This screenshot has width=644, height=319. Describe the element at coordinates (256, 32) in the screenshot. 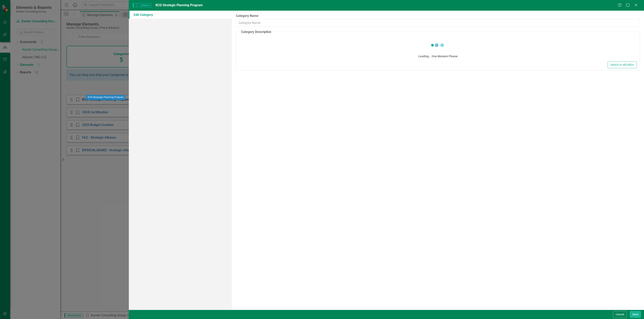

I see `legend: Category Description` at that location.